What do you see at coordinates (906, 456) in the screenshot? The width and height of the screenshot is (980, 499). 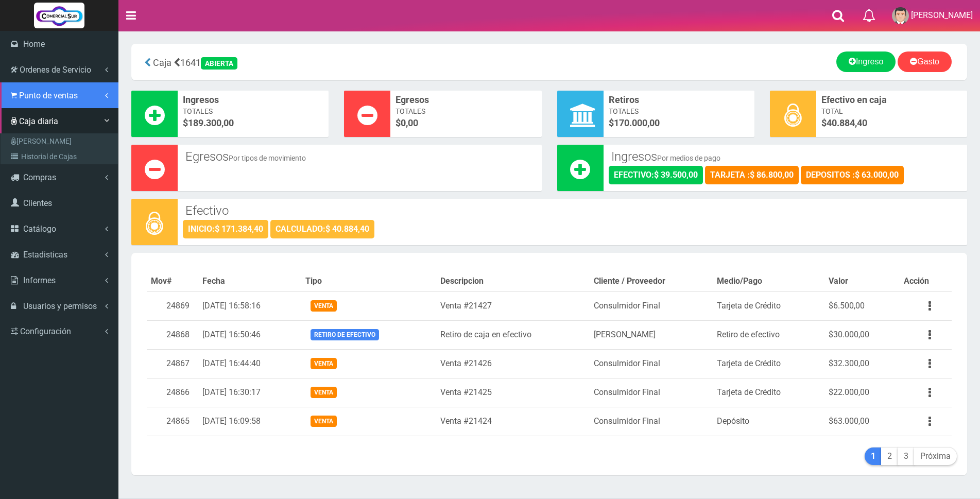 I see `a: 3` at bounding box center [906, 456].